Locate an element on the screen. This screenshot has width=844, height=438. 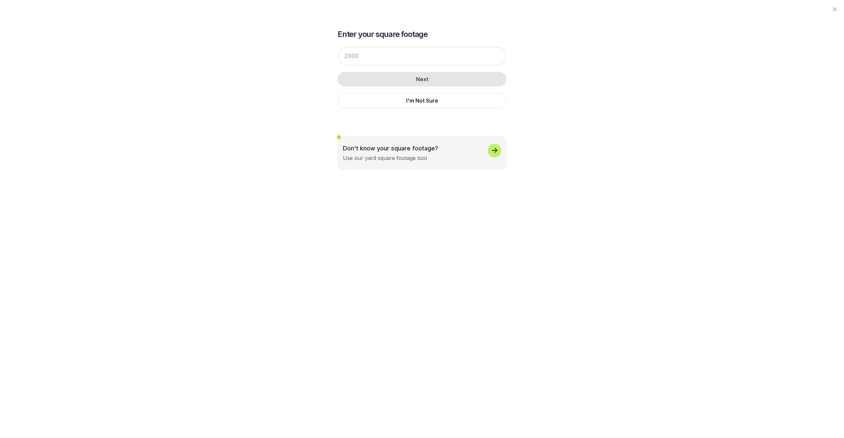
input: 2000 is located at coordinates (422, 56).